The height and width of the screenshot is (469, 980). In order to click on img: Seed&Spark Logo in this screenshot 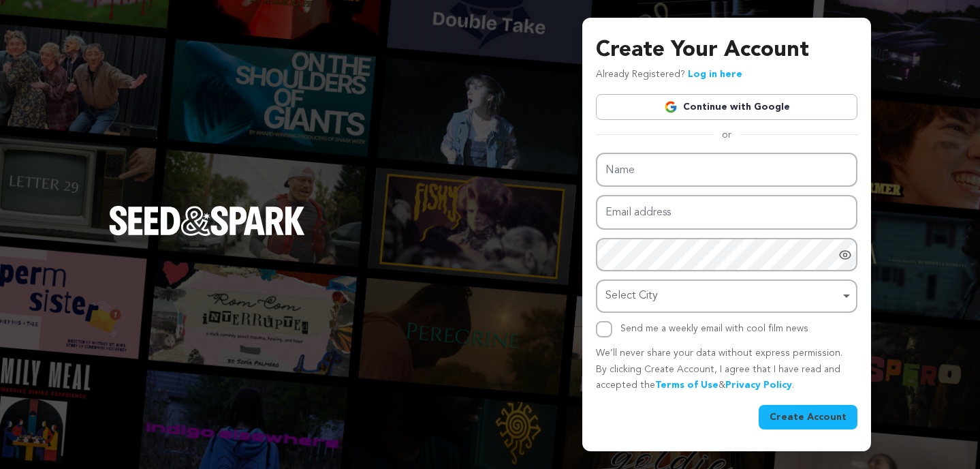, I will do `click(207, 221)`.